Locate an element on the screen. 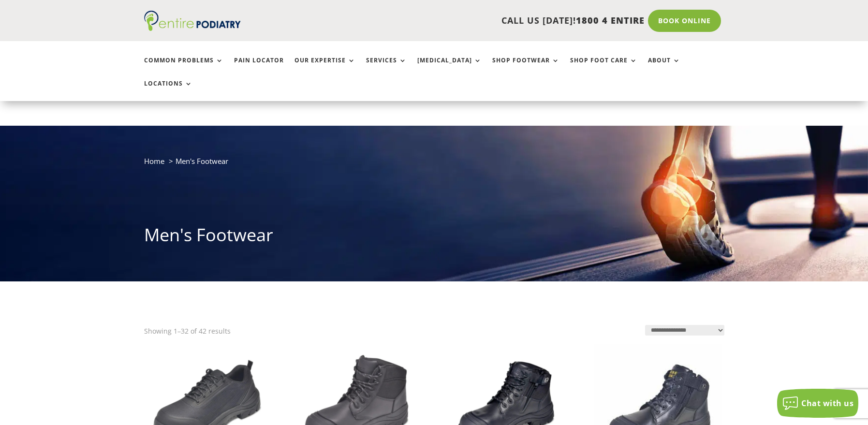 The height and width of the screenshot is (425, 868). a: Services is located at coordinates (386, 67).